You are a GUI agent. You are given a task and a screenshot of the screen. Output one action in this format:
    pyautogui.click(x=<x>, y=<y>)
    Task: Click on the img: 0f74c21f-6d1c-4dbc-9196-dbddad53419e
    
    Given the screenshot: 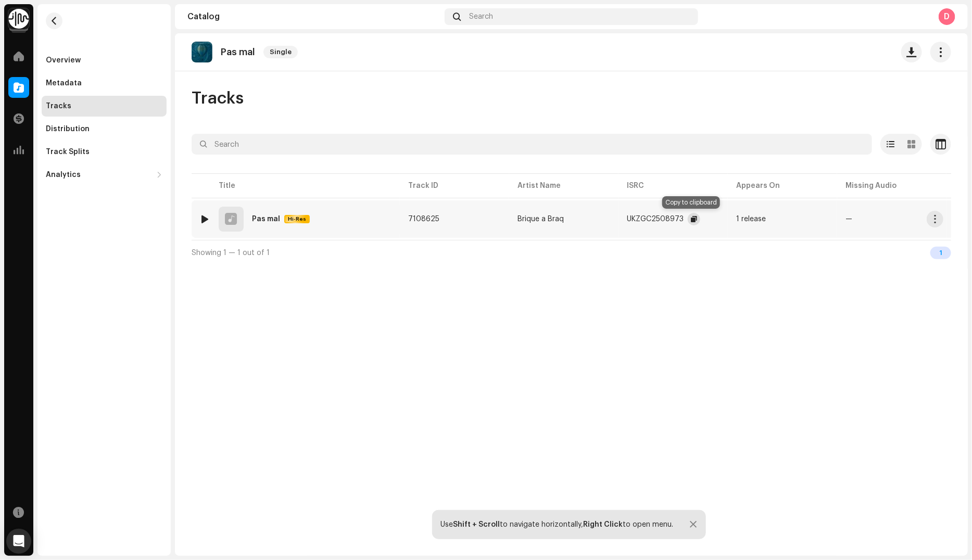 What is the action you would take?
    pyautogui.click(x=19, y=19)
    